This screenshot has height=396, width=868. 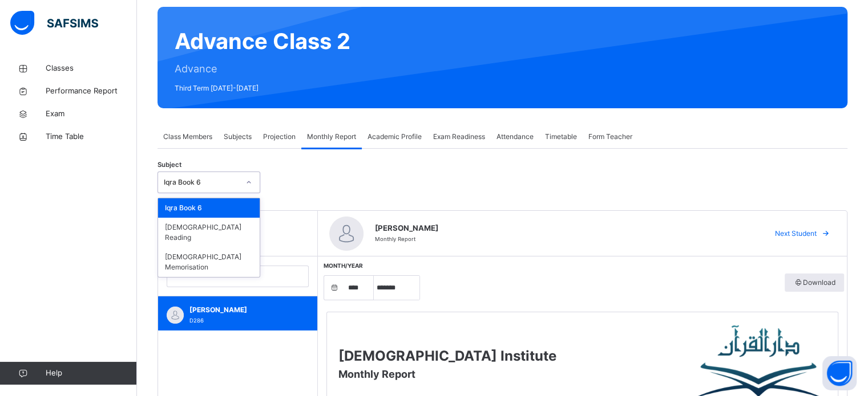 I want to click on span: Academic Profile, so click(x=395, y=137).